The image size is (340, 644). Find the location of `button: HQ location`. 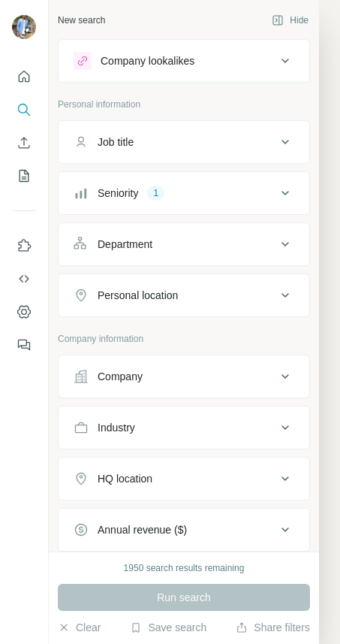

button: HQ location is located at coordinates (184, 478).